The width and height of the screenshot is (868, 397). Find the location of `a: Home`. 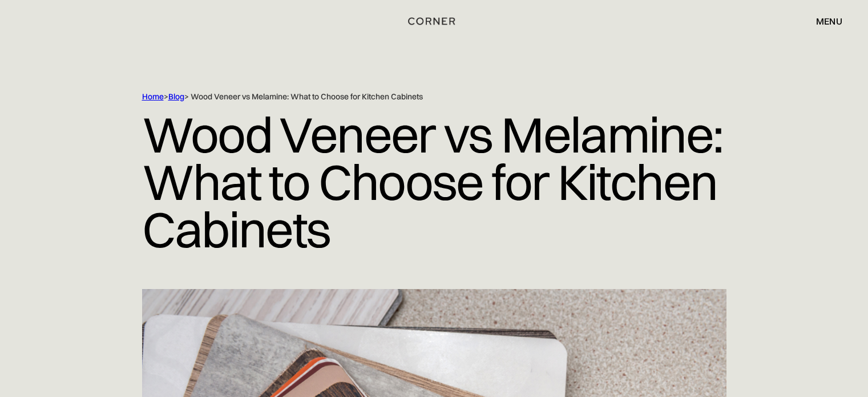

a: Home is located at coordinates (153, 97).